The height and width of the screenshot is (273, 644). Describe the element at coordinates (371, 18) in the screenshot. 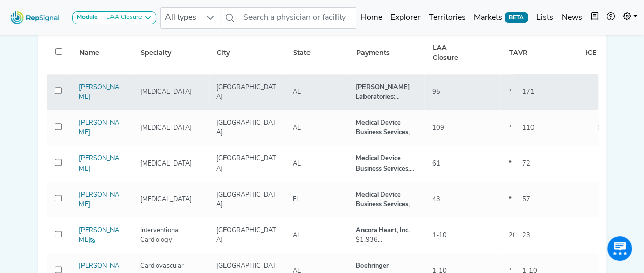

I see `a: Home` at that location.